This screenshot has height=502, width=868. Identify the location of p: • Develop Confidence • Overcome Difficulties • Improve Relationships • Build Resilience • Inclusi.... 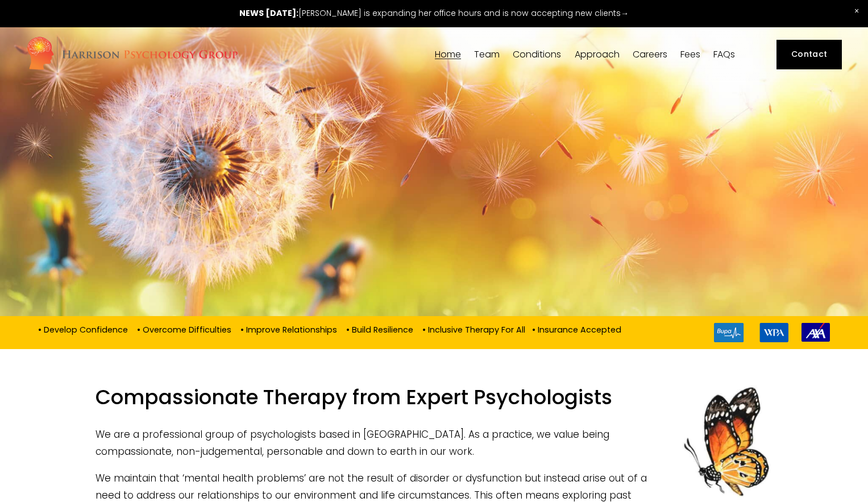
(330, 329).